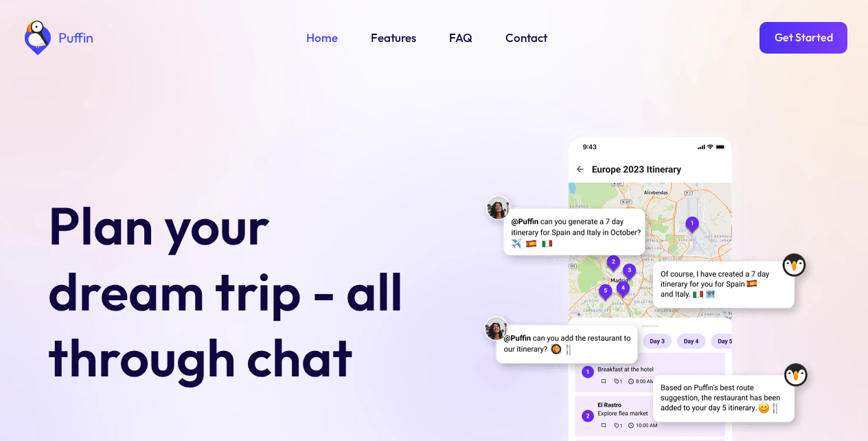 The image size is (868, 441). I want to click on div: Puffin, so click(74, 38).